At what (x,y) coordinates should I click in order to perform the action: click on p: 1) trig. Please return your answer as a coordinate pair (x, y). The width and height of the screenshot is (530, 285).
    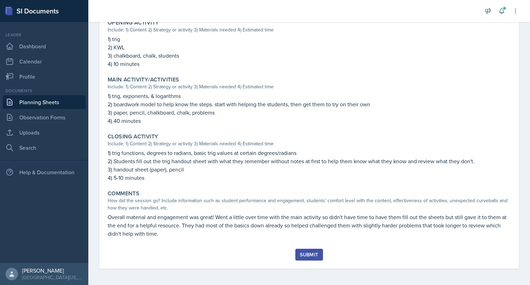
    Looking at the image, I should click on (309, 39).